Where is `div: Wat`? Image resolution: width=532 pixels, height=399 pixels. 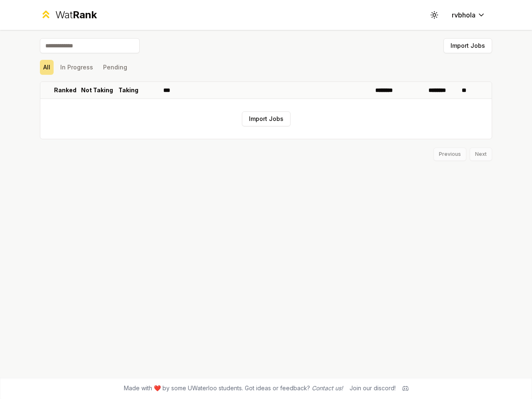 div: Wat is located at coordinates (76, 15).